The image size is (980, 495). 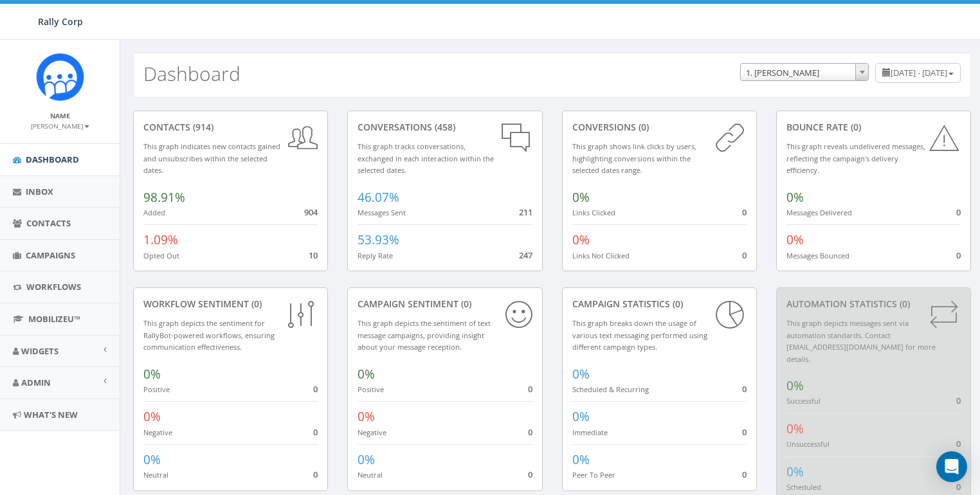 I want to click on span: Widgets, so click(x=40, y=352).